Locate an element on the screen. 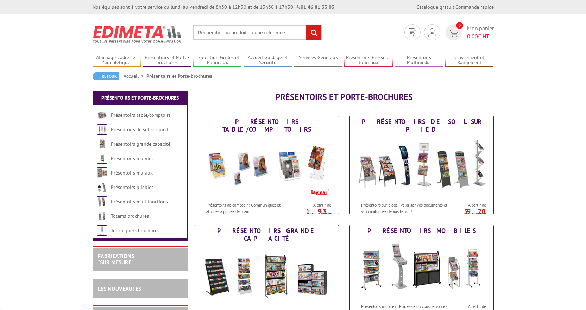  a: Présentoirs mobiles is located at coordinates (132, 158).